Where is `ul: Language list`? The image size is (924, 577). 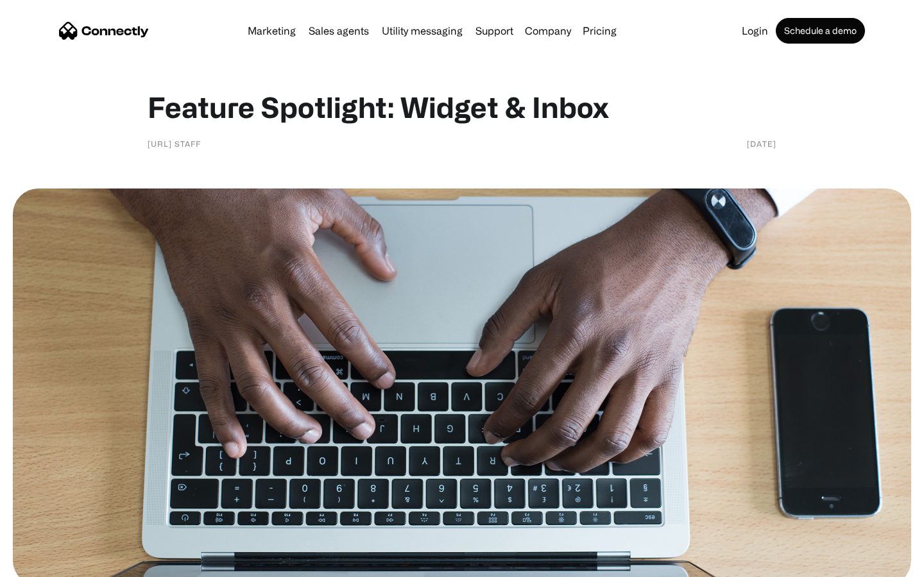
ul: Language list is located at coordinates (51, 564).